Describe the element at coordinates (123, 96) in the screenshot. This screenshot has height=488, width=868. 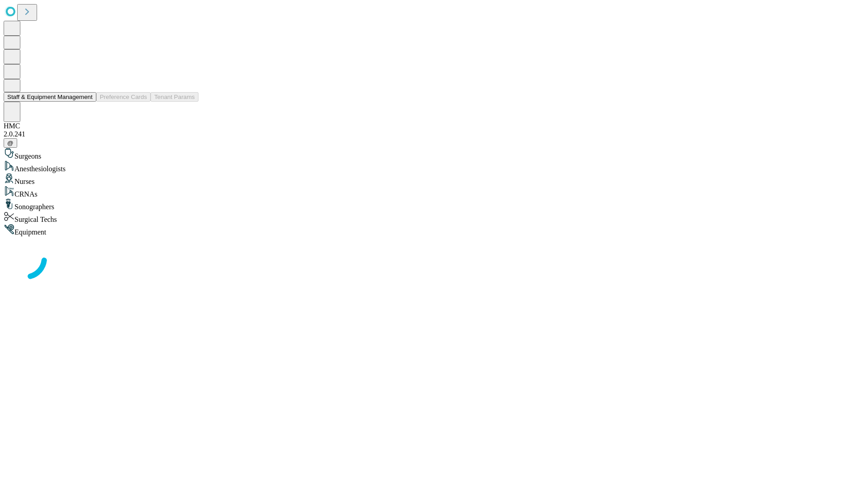
I see `button: Preference Cards` at that location.